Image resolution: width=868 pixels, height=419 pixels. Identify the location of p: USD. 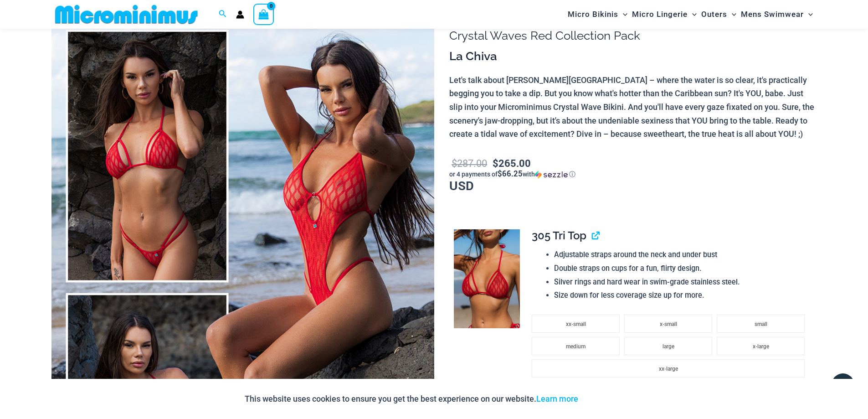
(633, 174).